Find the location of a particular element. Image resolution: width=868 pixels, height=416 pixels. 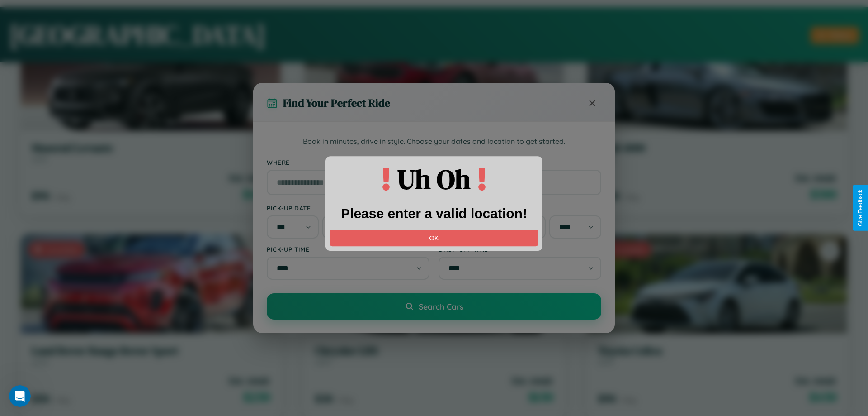

label: Drop-off Time is located at coordinates (520, 249).